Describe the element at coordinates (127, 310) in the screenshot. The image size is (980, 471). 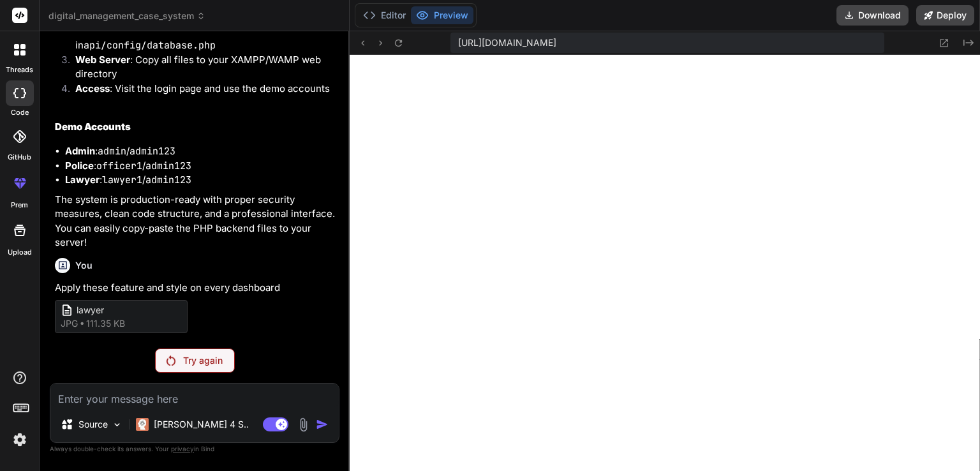
I see `span: lawyer` at that location.